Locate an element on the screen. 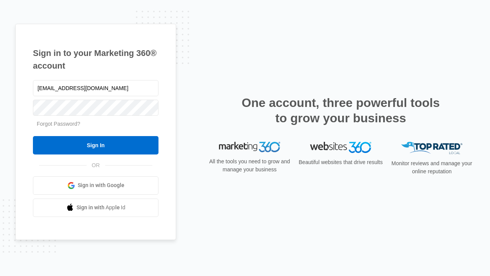  input: Email is located at coordinates (96, 88).